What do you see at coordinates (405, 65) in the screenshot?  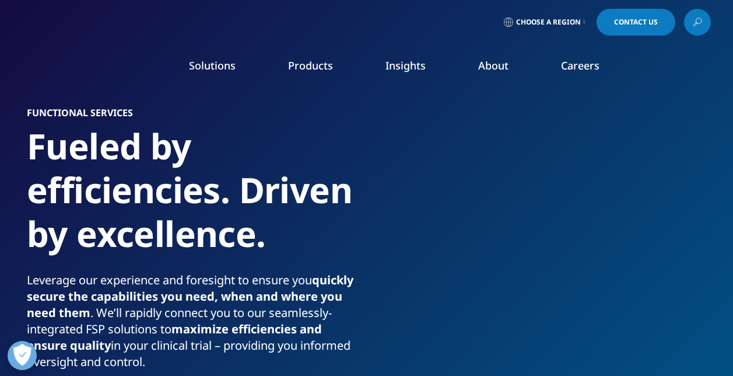 I see `a: Insights` at bounding box center [405, 65].